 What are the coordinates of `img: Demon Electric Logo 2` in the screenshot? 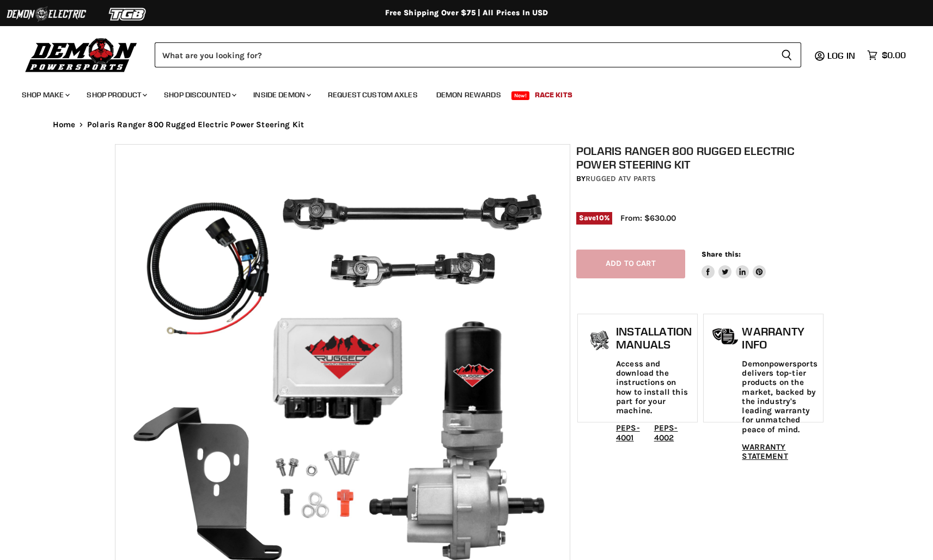 It's located at (47, 14).